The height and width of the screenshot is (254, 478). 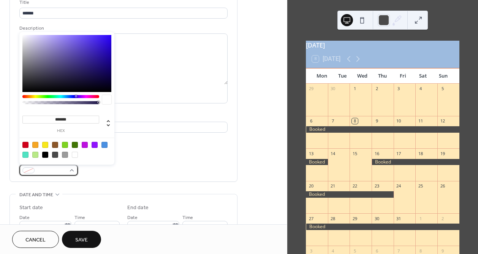 I want to click on div: #8B572A, so click(x=55, y=145).